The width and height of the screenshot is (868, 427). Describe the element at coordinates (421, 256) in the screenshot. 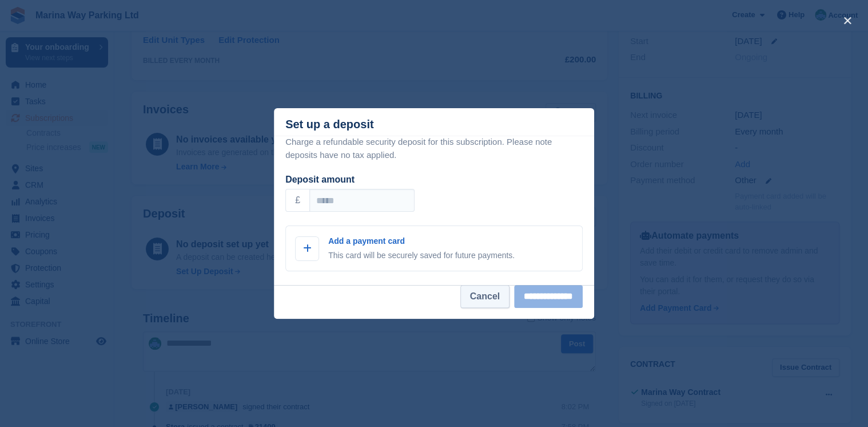

I see `p: This card will be securely saved for future payments.` at that location.